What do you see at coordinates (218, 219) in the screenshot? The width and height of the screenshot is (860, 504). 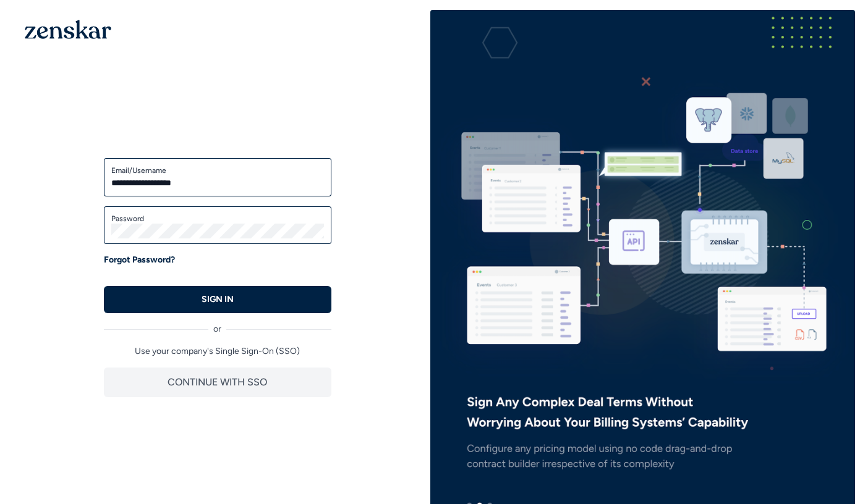 I see `label: Password` at bounding box center [218, 219].